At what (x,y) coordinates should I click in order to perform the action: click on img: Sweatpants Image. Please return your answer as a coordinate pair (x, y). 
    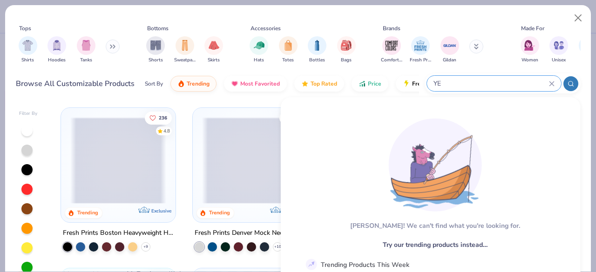
    Looking at the image, I should click on (185, 45).